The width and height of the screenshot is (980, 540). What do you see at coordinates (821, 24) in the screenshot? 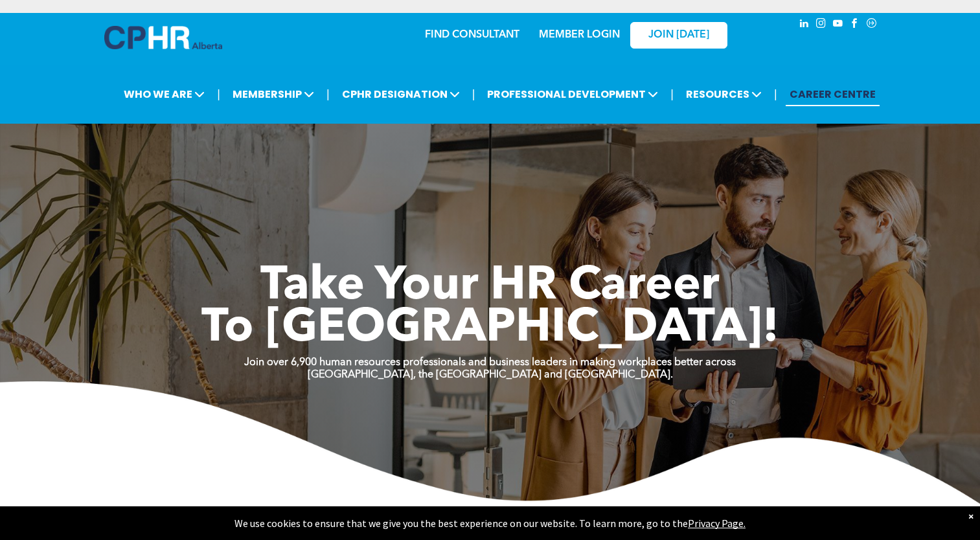
I see `a: instagram` at bounding box center [821, 24].